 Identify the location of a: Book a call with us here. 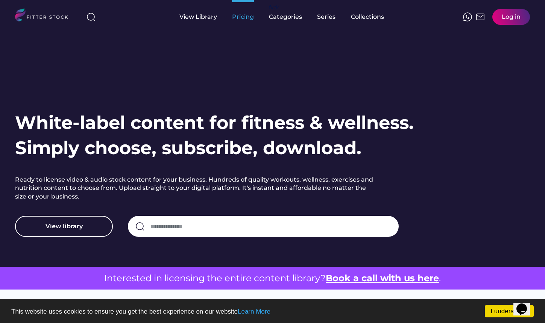
(382, 278).